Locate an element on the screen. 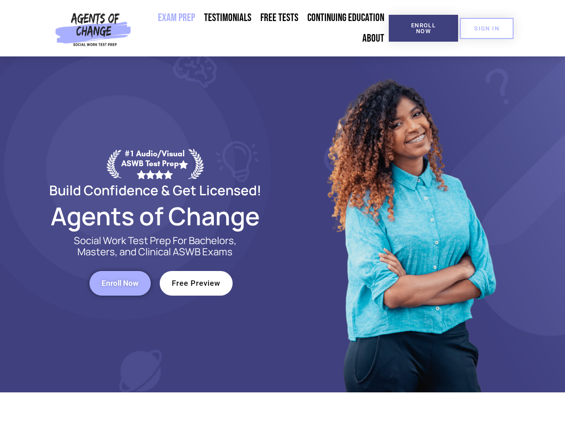  a: Free Tests is located at coordinates (279, 18).